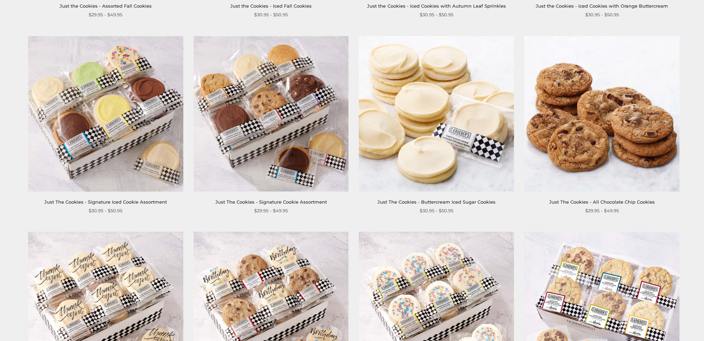  Describe the element at coordinates (602, 6) in the screenshot. I see `a: Just the Cookies - Iced Cookies with Orange Buttercream` at that location.